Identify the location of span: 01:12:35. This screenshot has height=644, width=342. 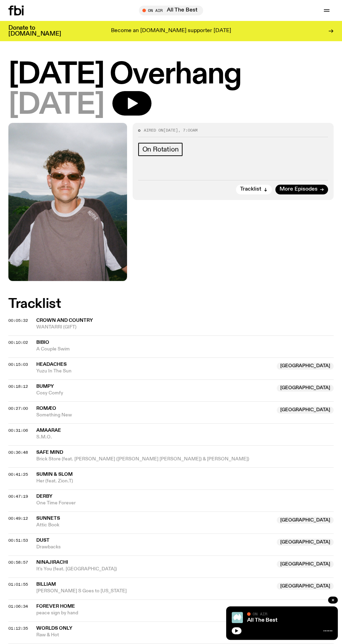
(18, 628).